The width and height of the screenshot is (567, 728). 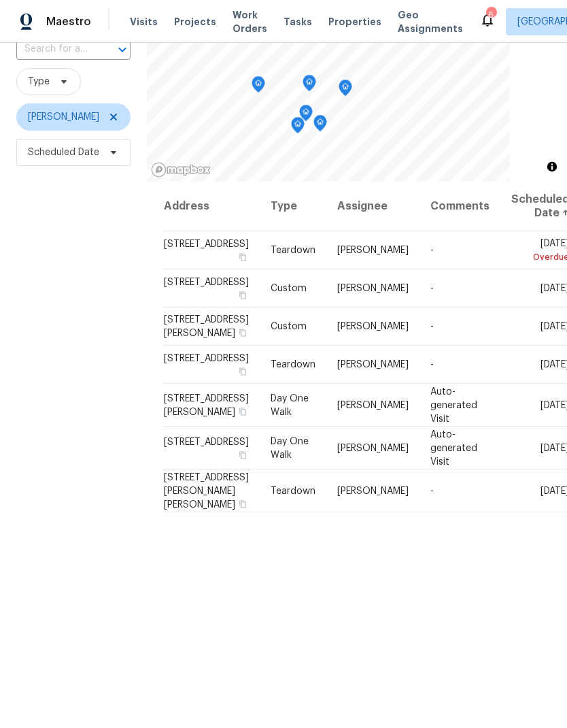 What do you see at coordinates (491, 15) in the screenshot?
I see `div: 6` at bounding box center [491, 15].